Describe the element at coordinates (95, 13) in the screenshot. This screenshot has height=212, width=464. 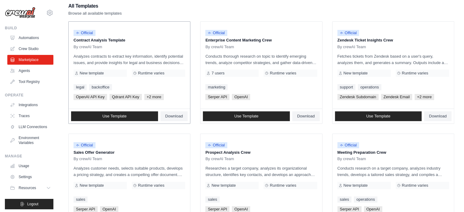
I see `p: Browse all available templates` at that location.